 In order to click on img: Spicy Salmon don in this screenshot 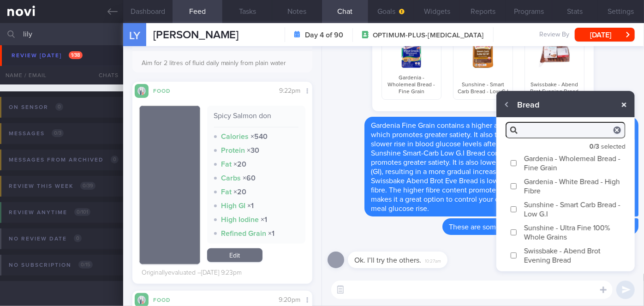, I will do `click(170, 185)`.